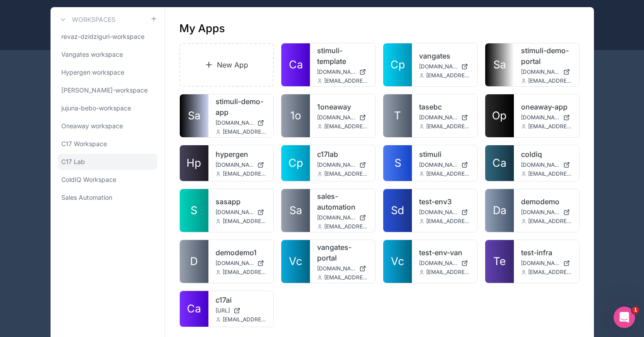  I want to click on span: jujuna-bebo-workspace, so click(97, 108).